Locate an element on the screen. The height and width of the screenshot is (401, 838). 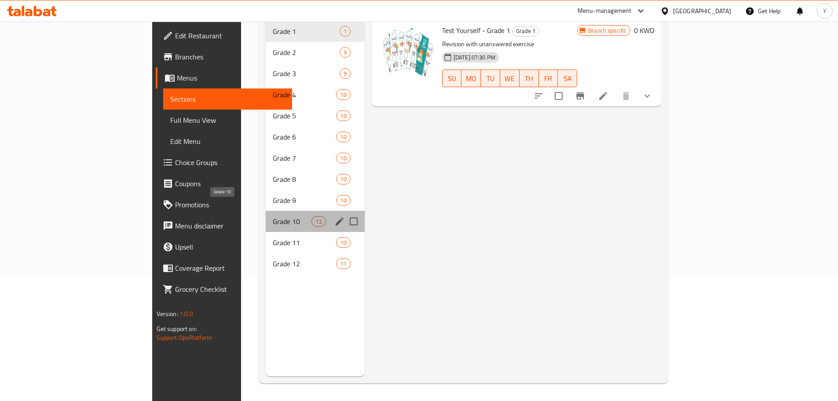
span: SU is located at coordinates (452, 78).